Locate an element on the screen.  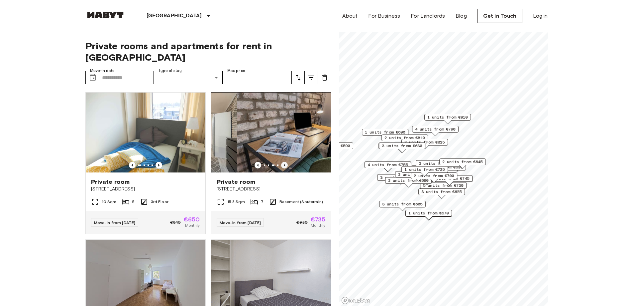
span: 2 units from €810 is located at coordinates (405, 138).